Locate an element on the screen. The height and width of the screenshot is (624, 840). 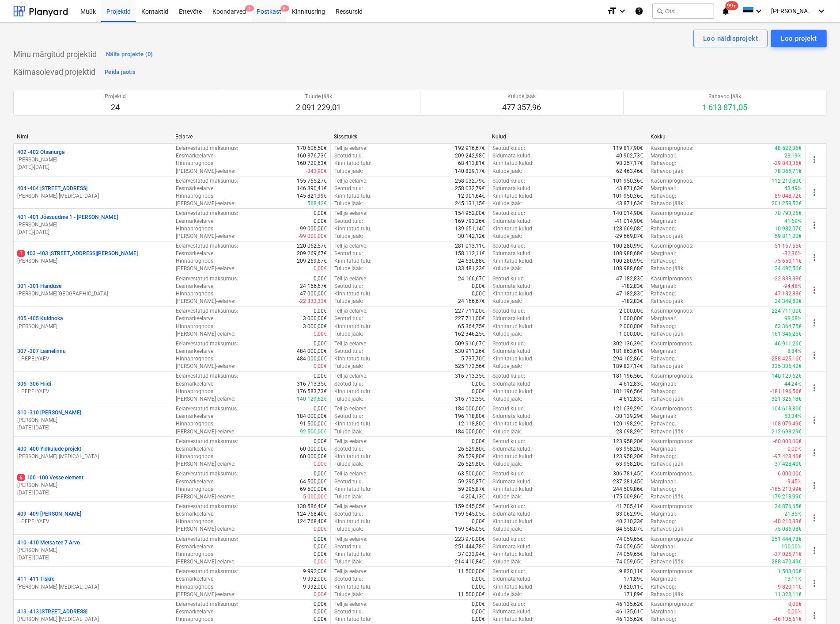
span: 1 is located at coordinates (20, 253).